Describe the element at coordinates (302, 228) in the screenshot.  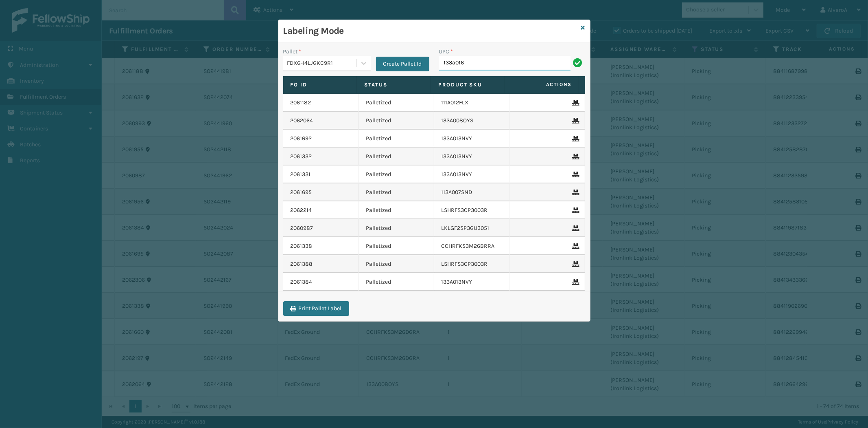
I see `a: 2060987` at that location.